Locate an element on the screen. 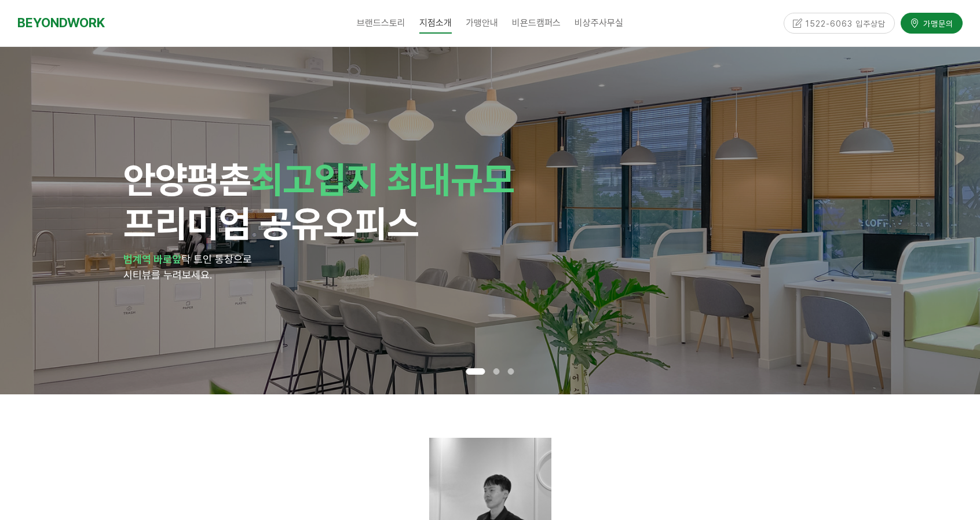  span: 비욘드캠퍼스 is located at coordinates (536, 23).